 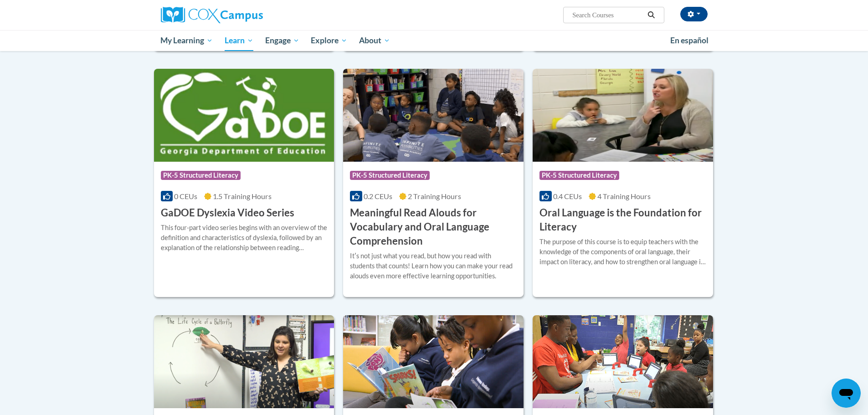 What do you see at coordinates (433, 266) in the screenshot?
I see `div: Itʹs not just what you read, but how you read with students that counts! Learn how you can make y...` at bounding box center [433, 266].